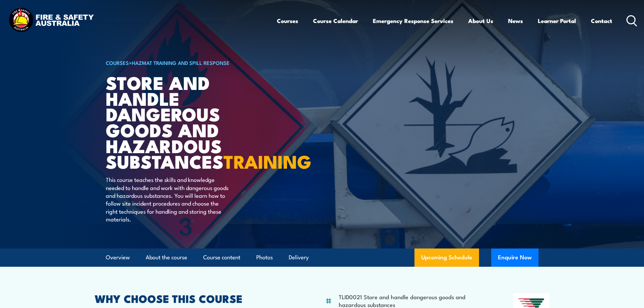 The image size is (644, 308). Describe the element at coordinates (481, 21) in the screenshot. I see `a: About Us` at that location.